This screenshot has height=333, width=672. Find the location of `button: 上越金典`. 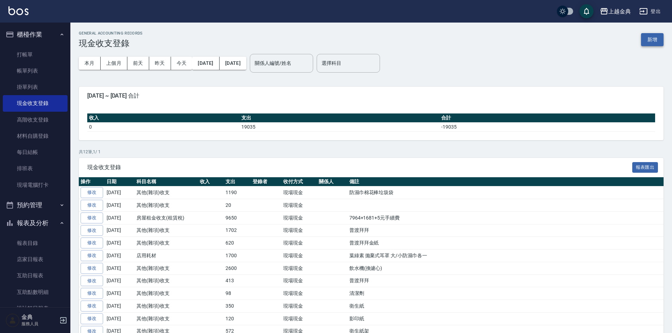

button: 上越金典 is located at coordinates (615, 11).